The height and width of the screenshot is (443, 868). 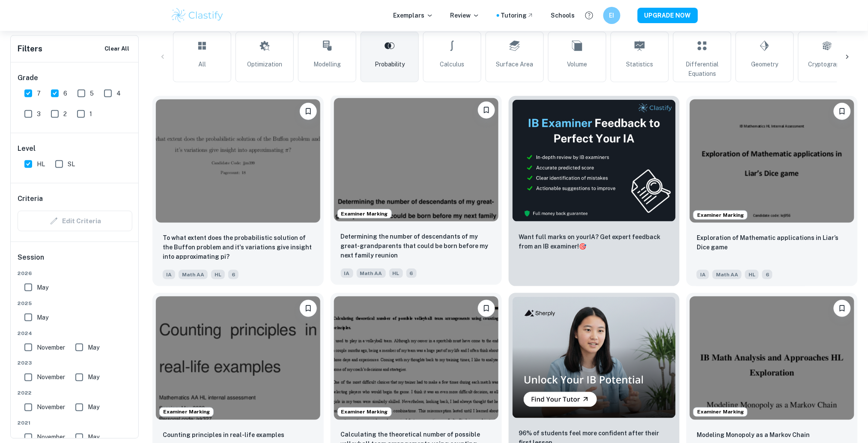 I want to click on span: Statistics, so click(x=640, y=64).